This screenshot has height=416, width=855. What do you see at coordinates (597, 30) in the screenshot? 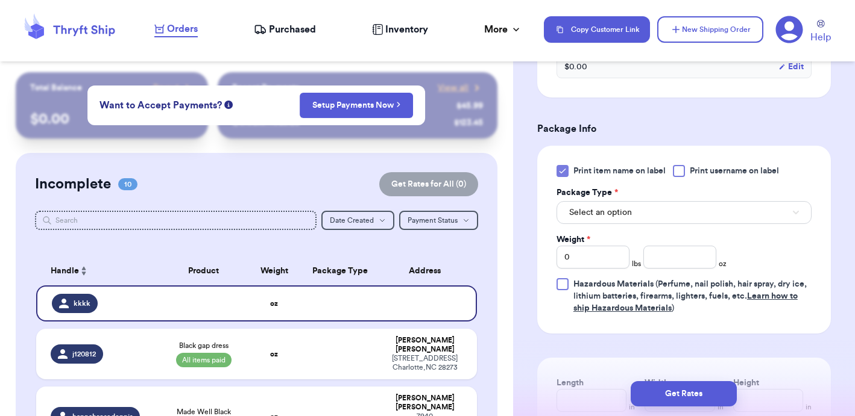
I see `button: Copy Customer Link` at bounding box center [597, 30].